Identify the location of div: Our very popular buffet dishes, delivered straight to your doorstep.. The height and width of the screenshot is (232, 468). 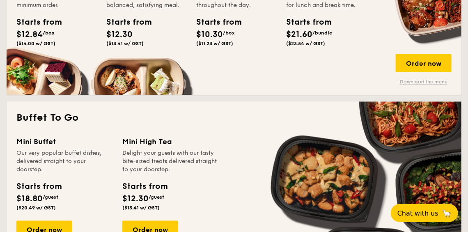
(64, 162).